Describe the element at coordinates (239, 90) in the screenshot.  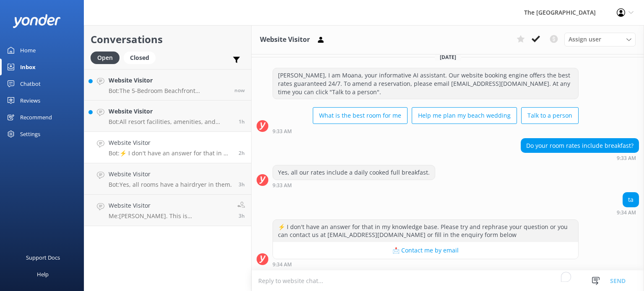
I see `span: Oct 10 2025 06:32pm (UTC -10:00) Pacific/Honolulu` at that location.